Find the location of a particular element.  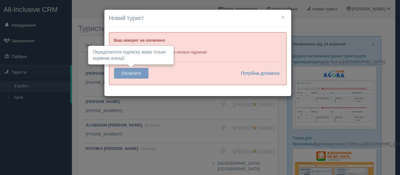

a: Потрібна допомога is located at coordinates (259, 73).